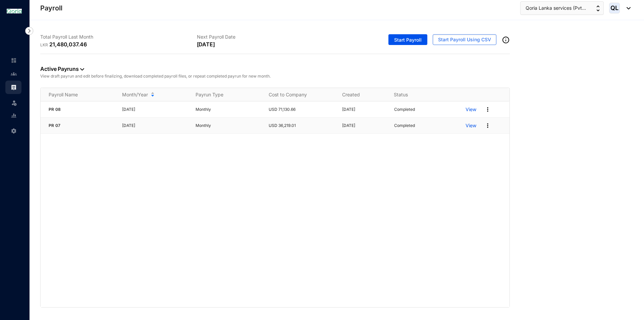 The height and width of the screenshot is (320, 644). What do you see at coordinates (598, 8) in the screenshot?
I see `img: up-down-arrow.74152d26bf9780fbf563ca9c90304185.svg` at bounding box center [598, 8].